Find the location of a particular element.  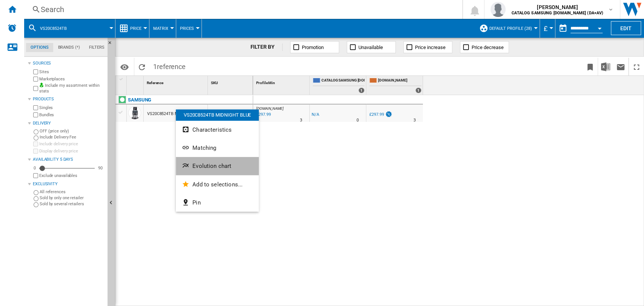

span: Matching is located at coordinates (204, 148).